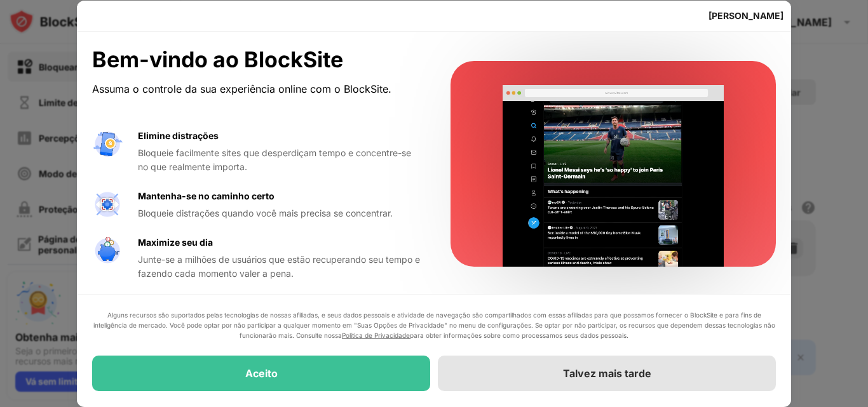 The height and width of the screenshot is (407, 868). Describe the element at coordinates (107, 145) in the screenshot. I see `img: value-avoid-distractions.svg` at that location.